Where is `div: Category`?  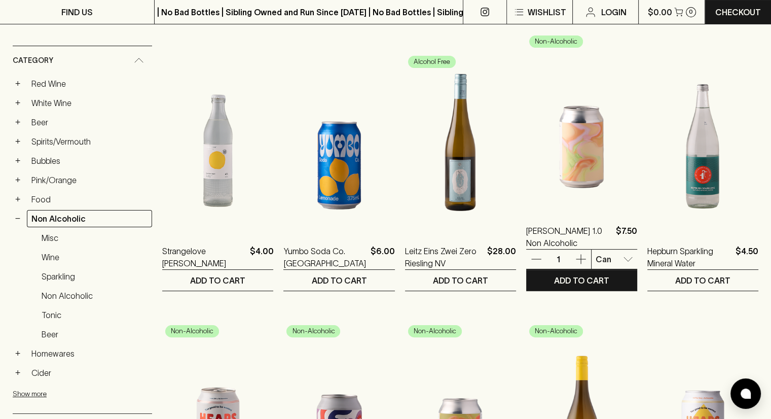 div: Category is located at coordinates (82, 60).